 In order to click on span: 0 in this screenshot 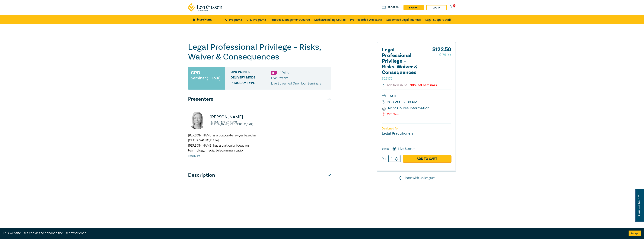, I will do `click(454, 6)`.